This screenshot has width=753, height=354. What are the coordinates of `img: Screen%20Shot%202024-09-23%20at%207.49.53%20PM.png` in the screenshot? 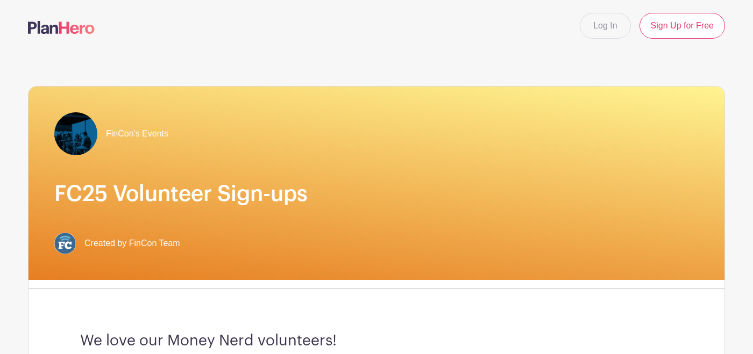 It's located at (76, 134).